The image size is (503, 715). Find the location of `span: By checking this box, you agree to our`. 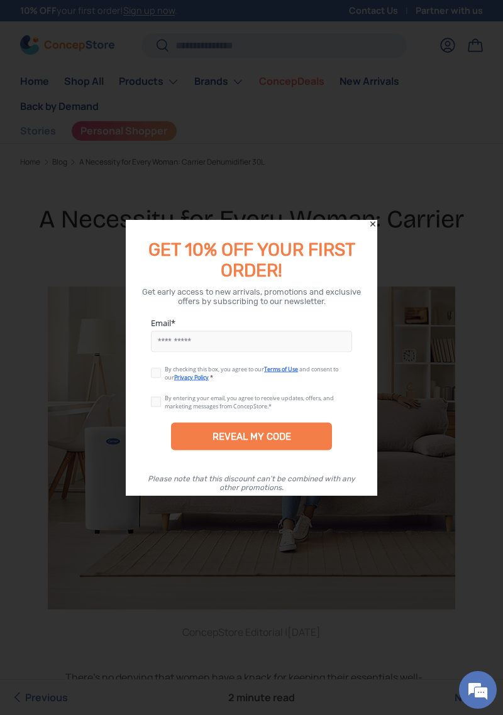

span: By checking this box, you agree to our is located at coordinates (214, 369).